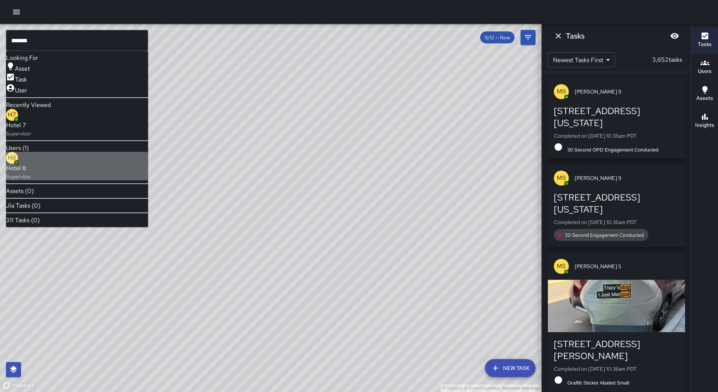 The image size is (718, 392). I want to click on li: 311 Tasks (0), so click(77, 220).